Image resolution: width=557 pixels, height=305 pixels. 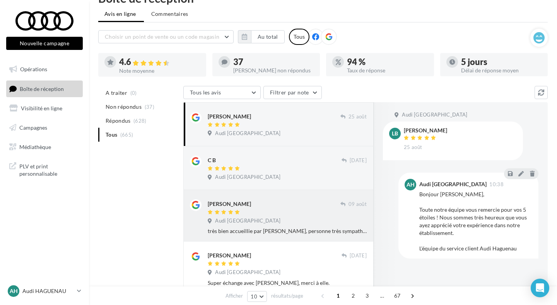 What do you see at coordinates (118, 121) in the screenshot?
I see `span: Répondus` at bounding box center [118, 121].